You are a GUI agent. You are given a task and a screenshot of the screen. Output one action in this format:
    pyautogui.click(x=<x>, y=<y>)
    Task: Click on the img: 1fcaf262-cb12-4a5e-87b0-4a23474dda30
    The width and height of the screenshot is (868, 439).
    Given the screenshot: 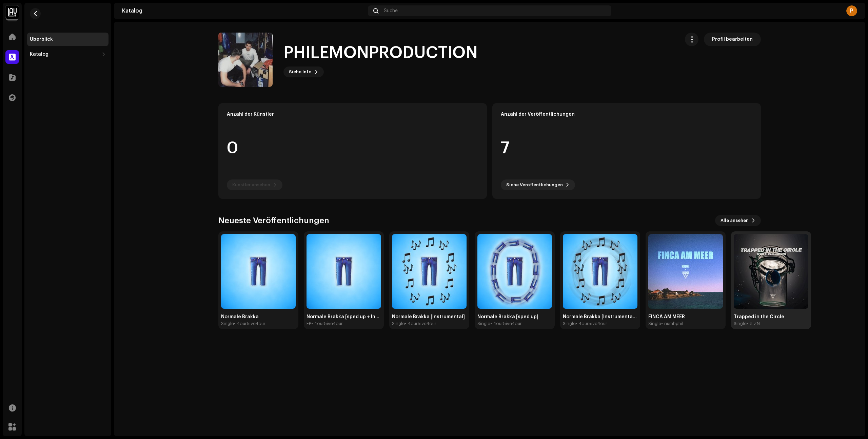 What is the action you would take?
    pyautogui.click(x=686, y=272)
    